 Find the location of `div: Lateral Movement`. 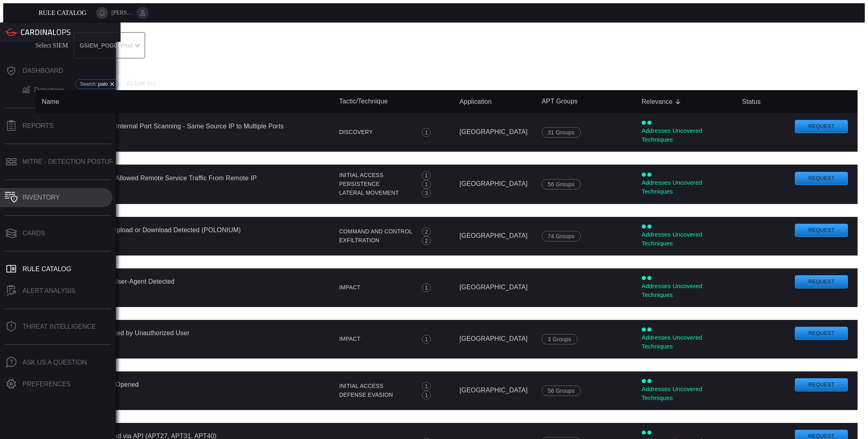

div: Lateral Movement is located at coordinates (377, 193).